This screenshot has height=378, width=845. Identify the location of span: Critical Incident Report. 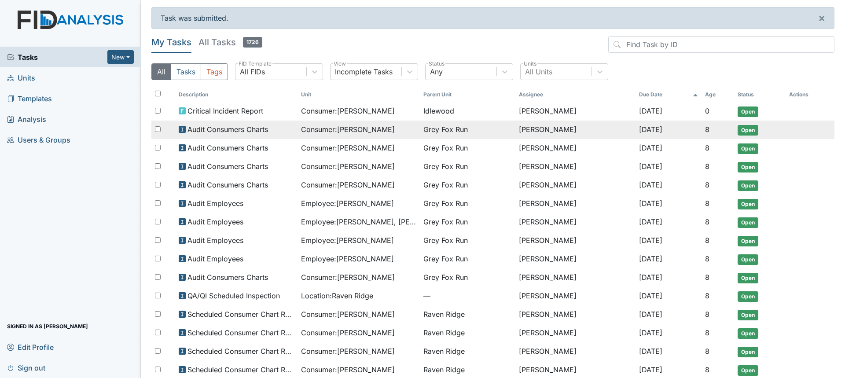
(225, 111).